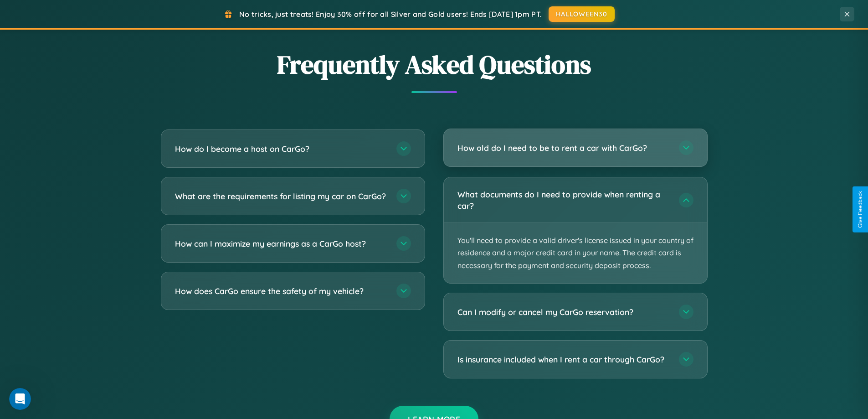  I want to click on h3: How does CarGo ensure the safety of my vehicle?, so click(281, 291).